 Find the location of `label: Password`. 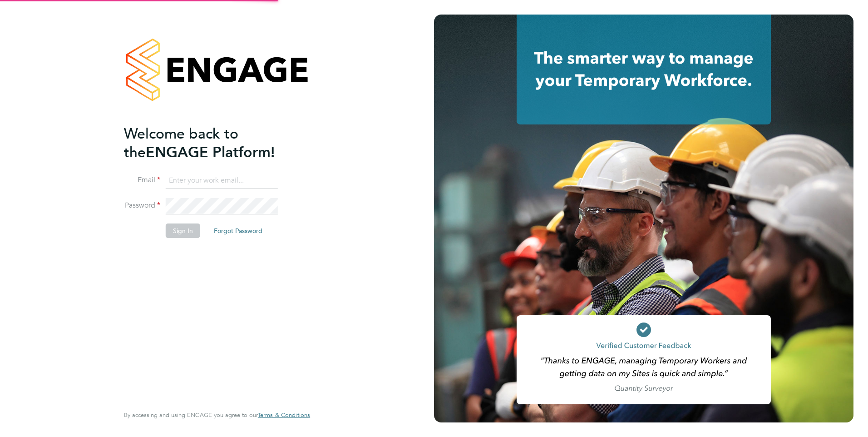

label: Password is located at coordinates (142, 205).